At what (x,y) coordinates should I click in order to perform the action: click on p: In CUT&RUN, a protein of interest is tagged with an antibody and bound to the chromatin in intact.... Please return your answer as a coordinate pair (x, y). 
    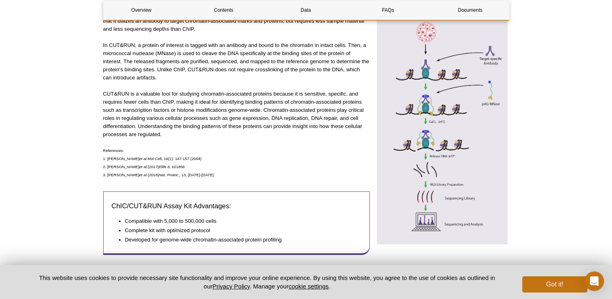
    Looking at the image, I should click on (236, 62).